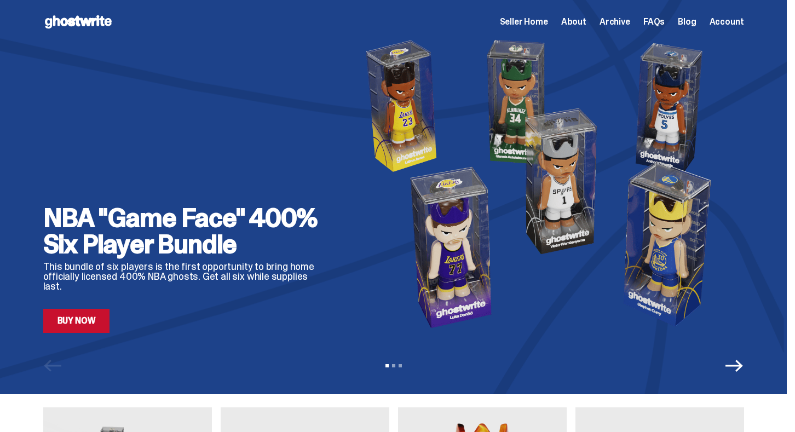 The image size is (795, 432). I want to click on span: Seller Home, so click(524, 22).